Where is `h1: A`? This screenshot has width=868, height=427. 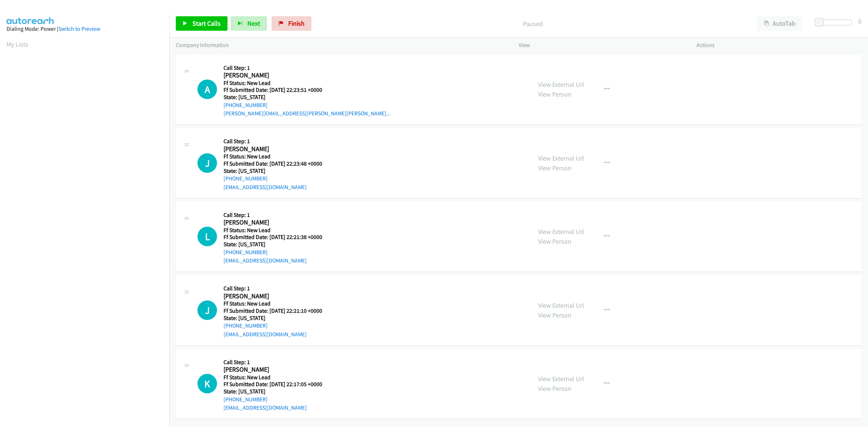 h1: A is located at coordinates (207, 89).